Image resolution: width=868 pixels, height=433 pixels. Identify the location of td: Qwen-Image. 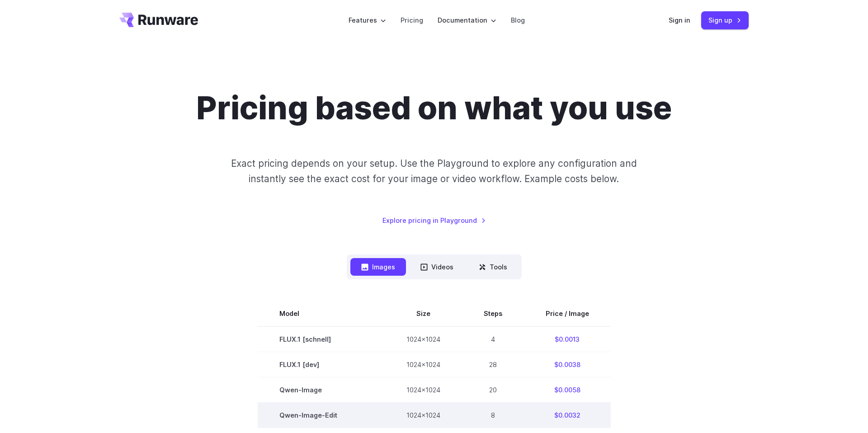
(321, 390).